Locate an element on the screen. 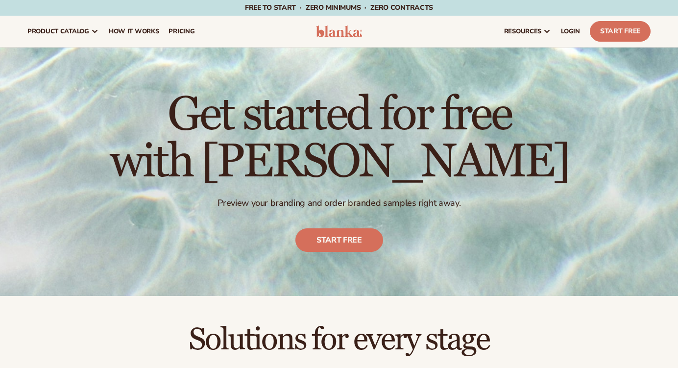 The image size is (678, 368). span: product catalog is located at coordinates (58, 31).